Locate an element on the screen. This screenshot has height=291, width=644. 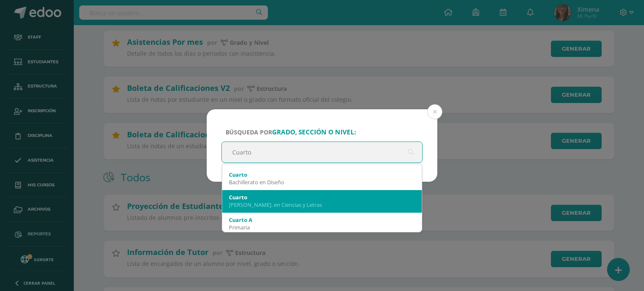
strong: grado, sección o nivel: is located at coordinates (314, 132).